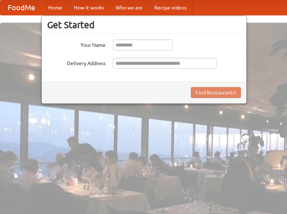 This screenshot has width=287, height=214. Describe the element at coordinates (76, 62) in the screenshot. I see `label: Delivery Address` at that location.